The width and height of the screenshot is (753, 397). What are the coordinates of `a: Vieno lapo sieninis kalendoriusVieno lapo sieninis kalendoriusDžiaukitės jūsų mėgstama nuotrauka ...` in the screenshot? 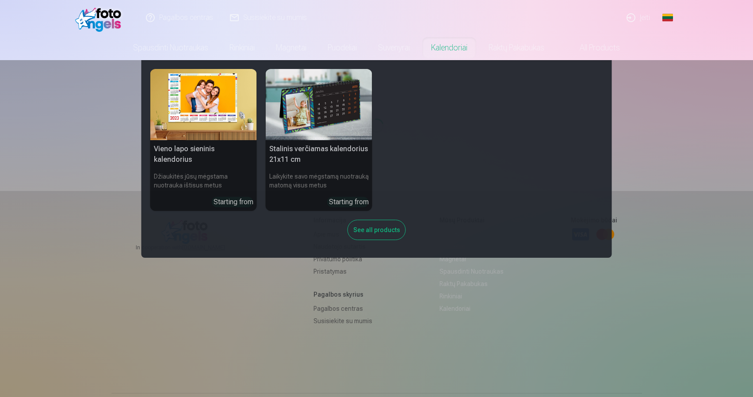 It's located at (203, 140).